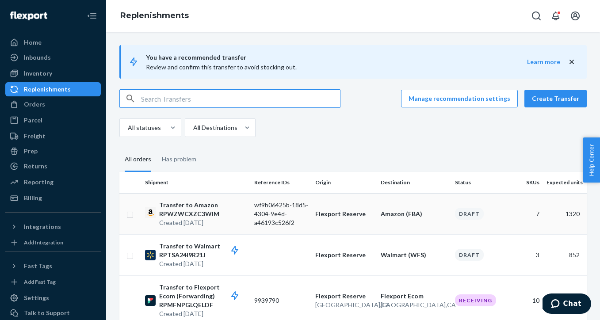 This screenshot has height=320, width=600. What do you see at coordinates (28, 16) in the screenshot?
I see `img: Flexport logo` at bounding box center [28, 16].